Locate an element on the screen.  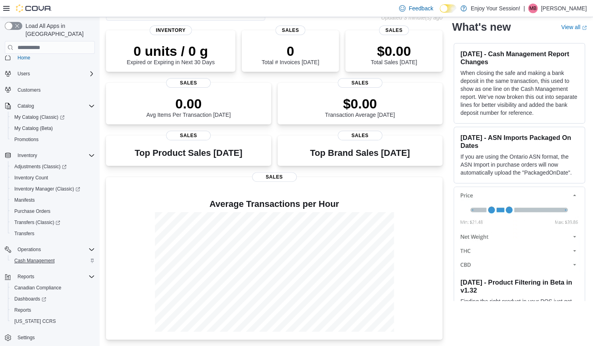
span: Washington CCRS is located at coordinates (53, 321).